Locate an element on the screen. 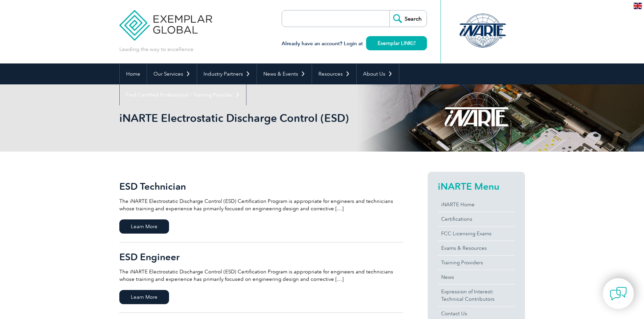 The height and width of the screenshot is (319, 644). a: Home is located at coordinates (133, 74).